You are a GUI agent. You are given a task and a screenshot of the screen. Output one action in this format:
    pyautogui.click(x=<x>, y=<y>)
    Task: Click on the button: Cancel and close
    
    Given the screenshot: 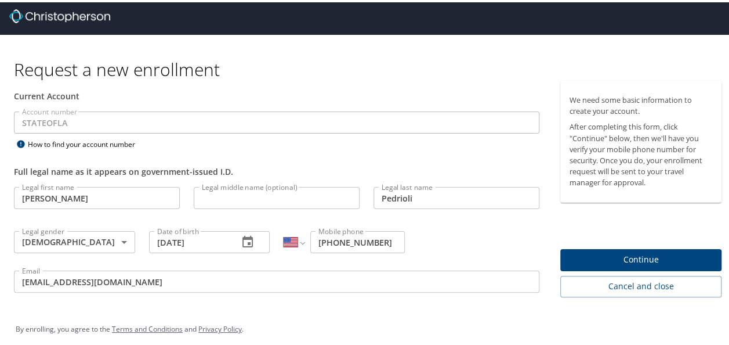 What is the action you would take?
    pyautogui.click(x=641, y=284)
    